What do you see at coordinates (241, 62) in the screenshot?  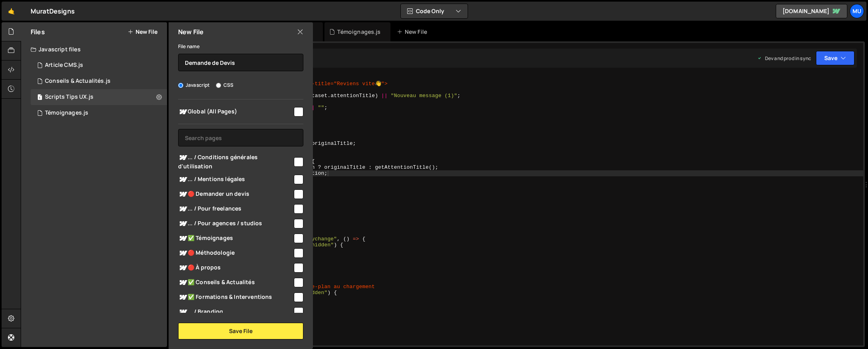 I see `input: Name` at bounding box center [241, 62].